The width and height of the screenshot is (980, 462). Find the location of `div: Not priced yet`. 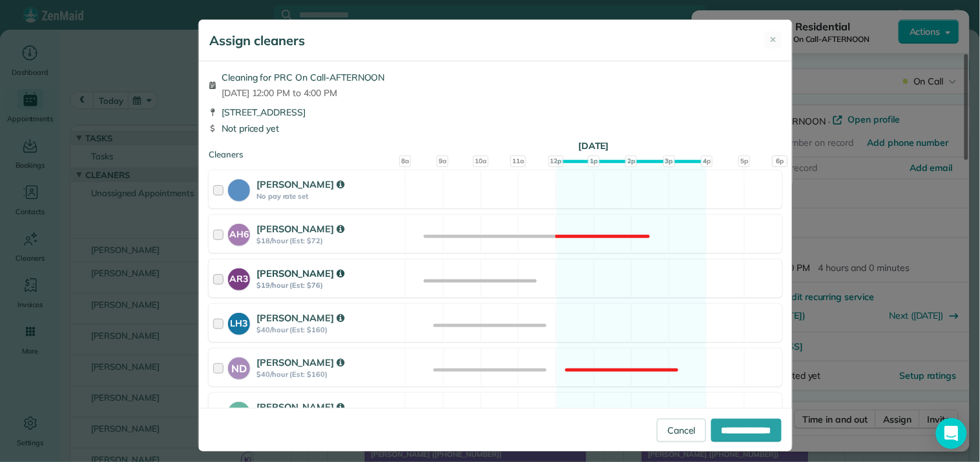

div: Not priced yet is located at coordinates (496, 129).